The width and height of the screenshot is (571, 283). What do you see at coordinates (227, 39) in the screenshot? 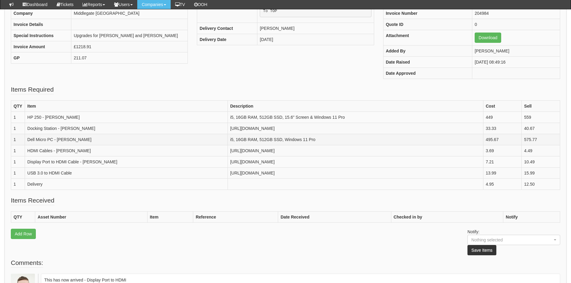
I see `th: Delivery Date` at bounding box center [227, 39].